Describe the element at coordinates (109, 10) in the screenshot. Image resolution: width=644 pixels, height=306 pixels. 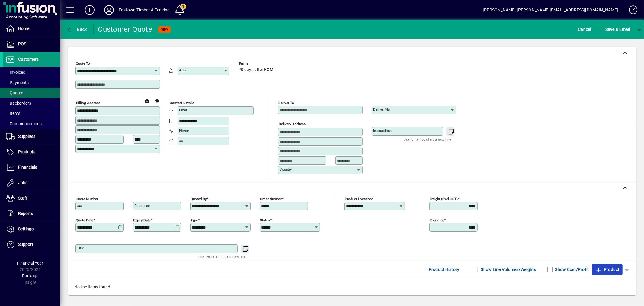
I see `button: Profile` at that location.